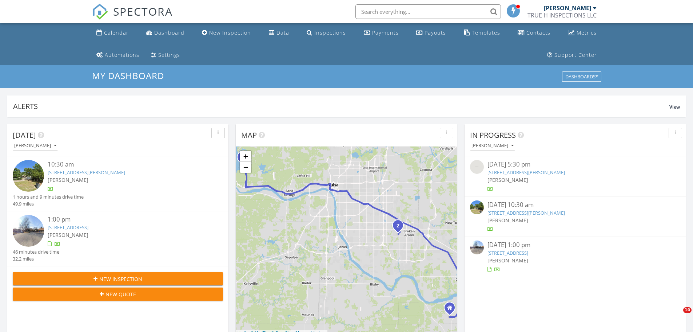 The image size is (693, 332). Describe the element at coordinates (482, 33) in the screenshot. I see `a: Templates` at that location.